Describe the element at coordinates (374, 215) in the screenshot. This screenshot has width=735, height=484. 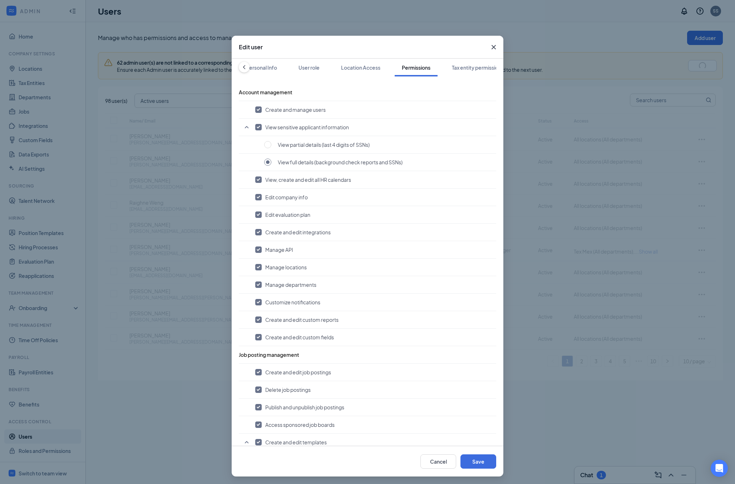
I see `button: Edit evaluation plan` at that location.